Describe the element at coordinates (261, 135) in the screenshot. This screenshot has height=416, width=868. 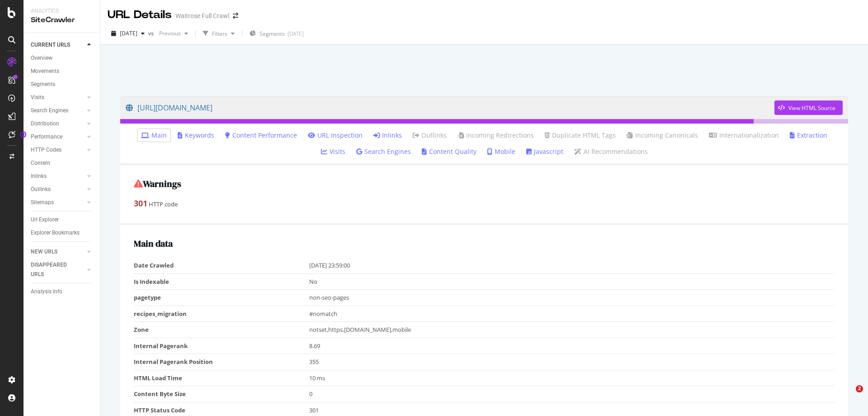
I see `a: Content Performance` at that location.